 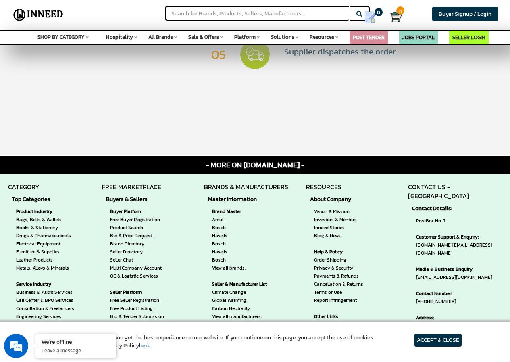 What do you see at coordinates (45, 243) in the screenshot?
I see `a: Electrical Equipment` at bounding box center [45, 243].